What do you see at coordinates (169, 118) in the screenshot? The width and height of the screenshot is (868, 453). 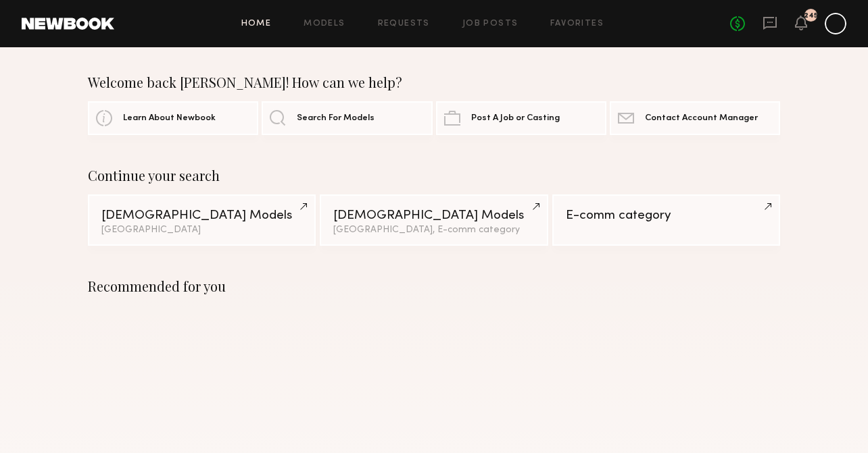 I see `span: Learn About Newbook` at bounding box center [169, 118].